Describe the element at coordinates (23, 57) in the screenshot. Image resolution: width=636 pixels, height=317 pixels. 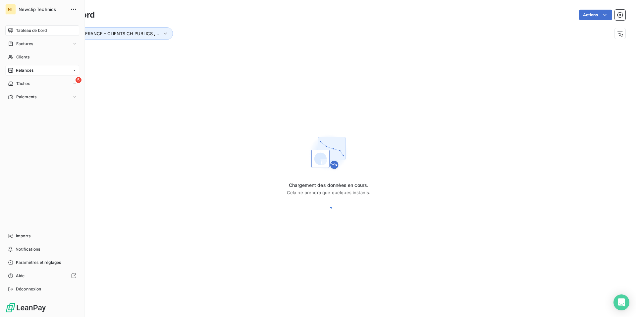
I see `span: Clients` at that location.